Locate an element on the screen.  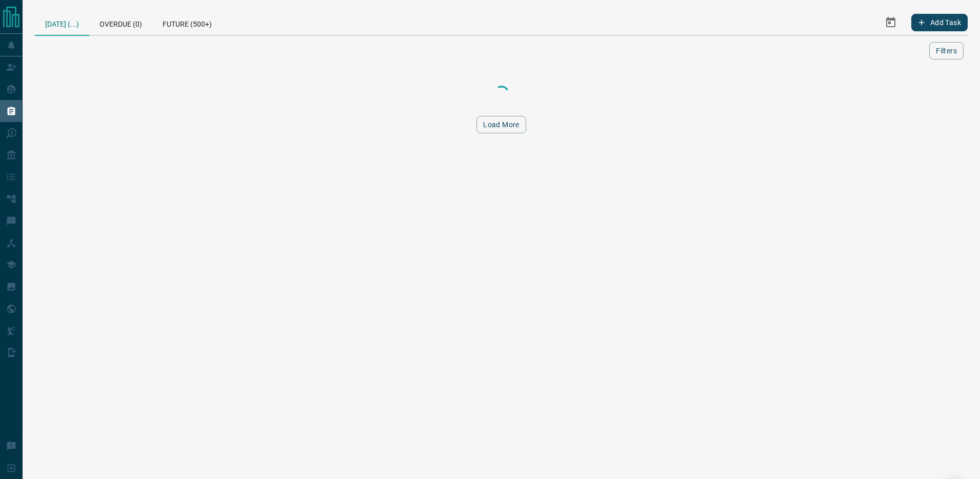
div: Future (500+) is located at coordinates (187, 23).